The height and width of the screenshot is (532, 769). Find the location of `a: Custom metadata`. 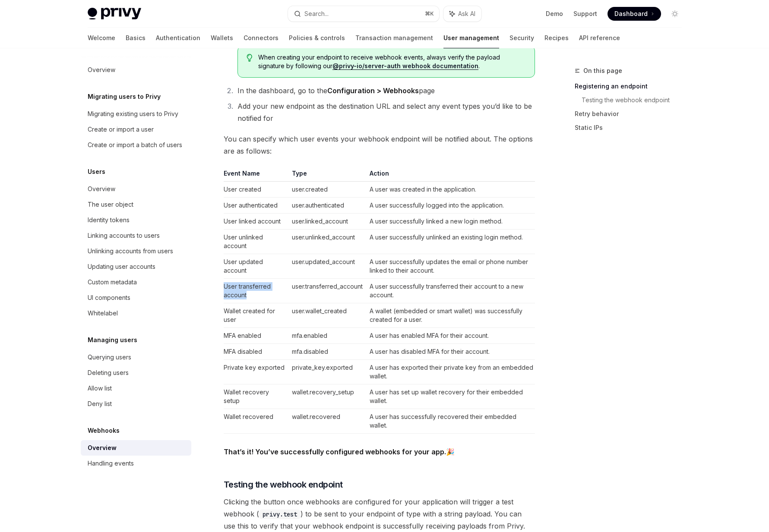

a: Custom metadata is located at coordinates (136, 282).